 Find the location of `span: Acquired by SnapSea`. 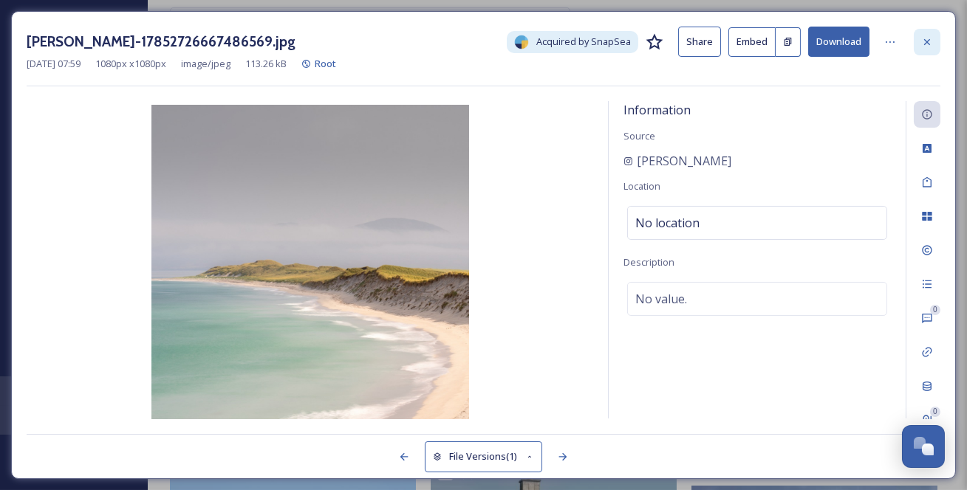

span: Acquired by SnapSea is located at coordinates (583, 41).